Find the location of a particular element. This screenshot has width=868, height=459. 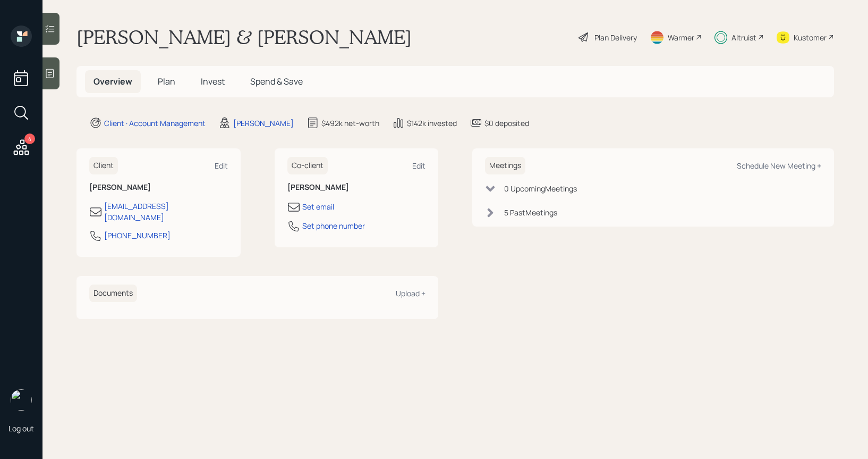

img: treva-nostdahl-headshot.png is located at coordinates (21, 399).